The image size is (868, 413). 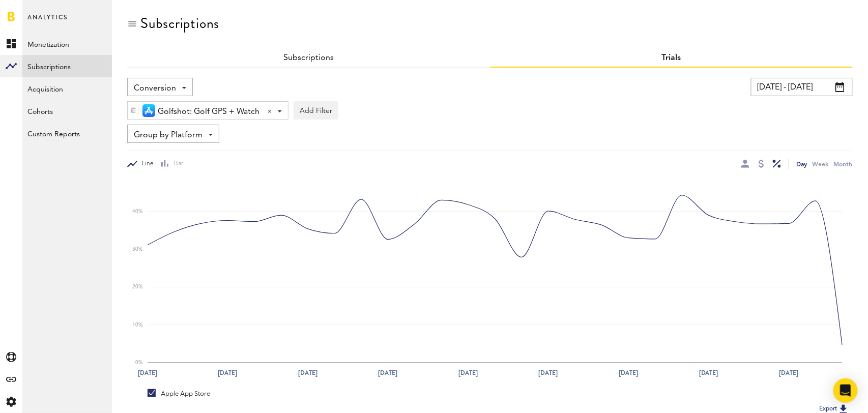 I want to click on span: Bar, so click(x=176, y=164).